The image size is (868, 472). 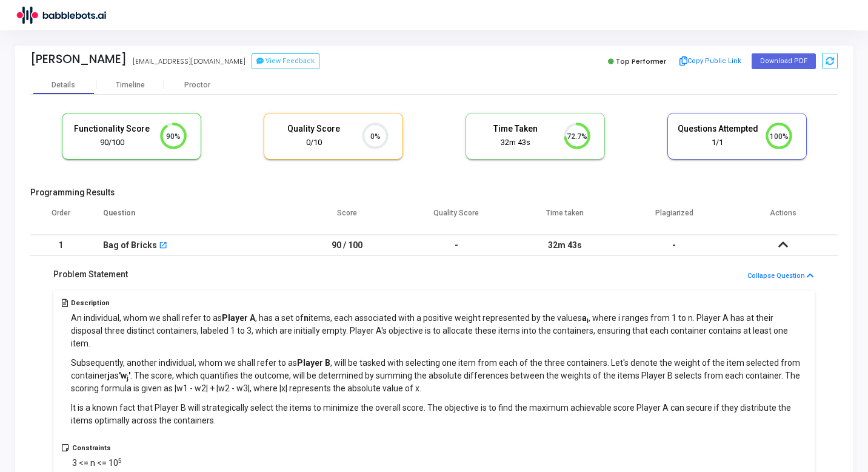 What do you see at coordinates (286, 62) in the screenshot?
I see `button: View Feedback` at bounding box center [286, 62].